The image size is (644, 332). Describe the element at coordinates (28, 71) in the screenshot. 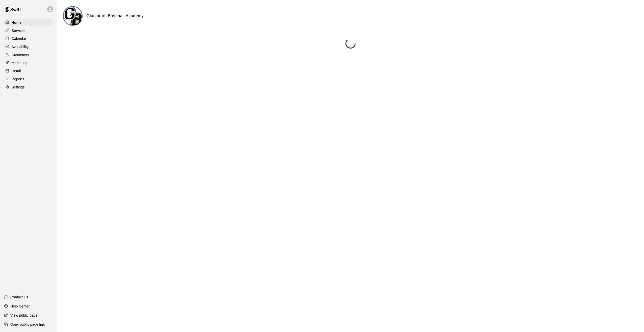

I see `a: Retail` at that location.